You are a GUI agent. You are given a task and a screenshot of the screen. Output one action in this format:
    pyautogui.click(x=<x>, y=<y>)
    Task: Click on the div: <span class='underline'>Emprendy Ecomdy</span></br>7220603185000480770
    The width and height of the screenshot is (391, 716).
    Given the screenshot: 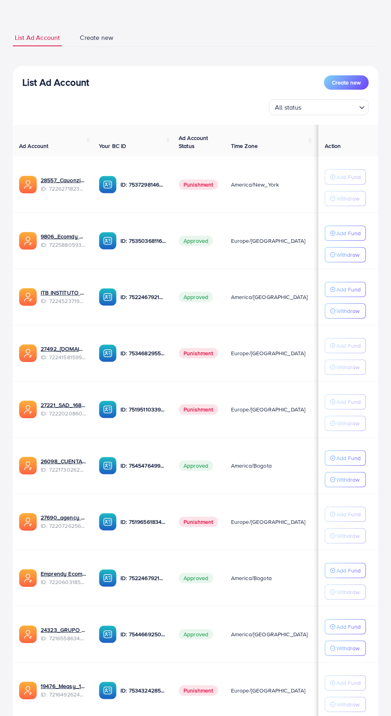 What is the action you would take?
    pyautogui.click(x=63, y=578)
    